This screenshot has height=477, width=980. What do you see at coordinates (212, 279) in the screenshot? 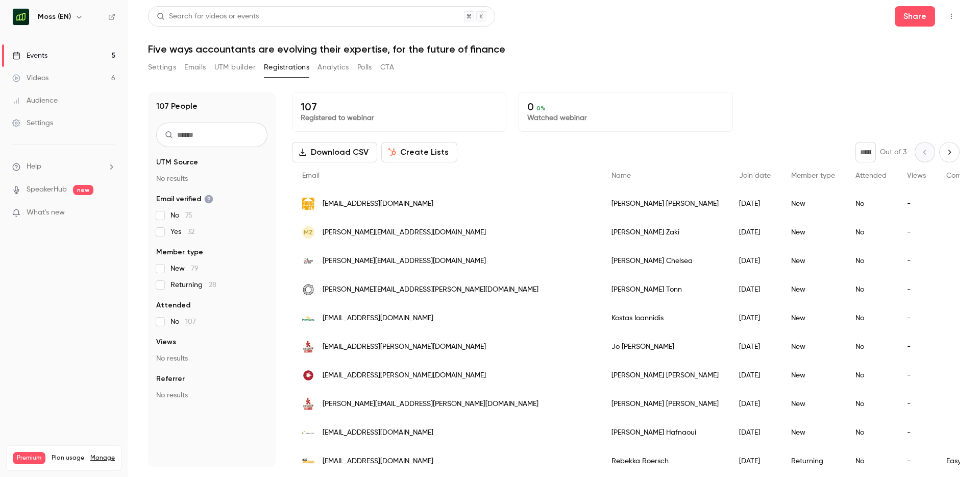
I see `section: facet-groups` at bounding box center [212, 279].